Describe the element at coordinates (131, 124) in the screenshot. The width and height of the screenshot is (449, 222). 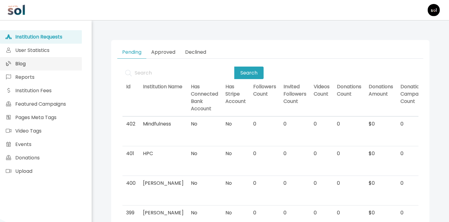
I see `div: 402` at that location.